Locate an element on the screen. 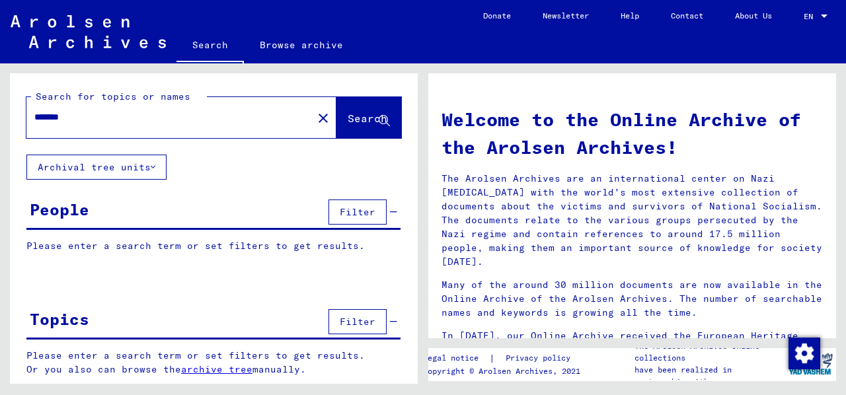  div: People is located at coordinates (59, 210).